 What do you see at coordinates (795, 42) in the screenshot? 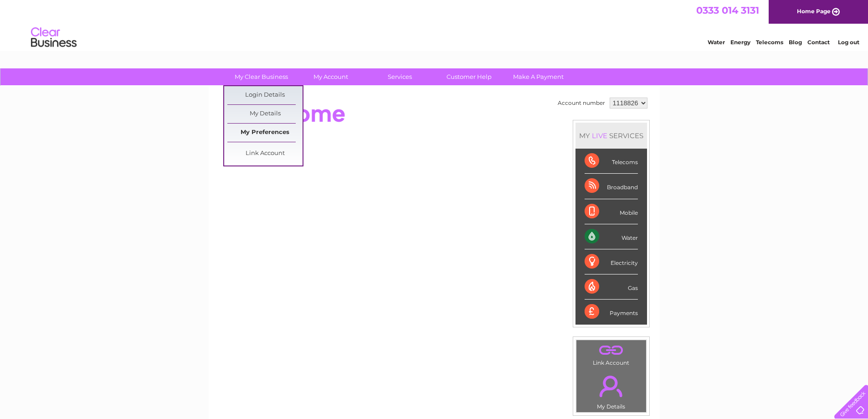
I see `a: Blog` at bounding box center [795, 42].